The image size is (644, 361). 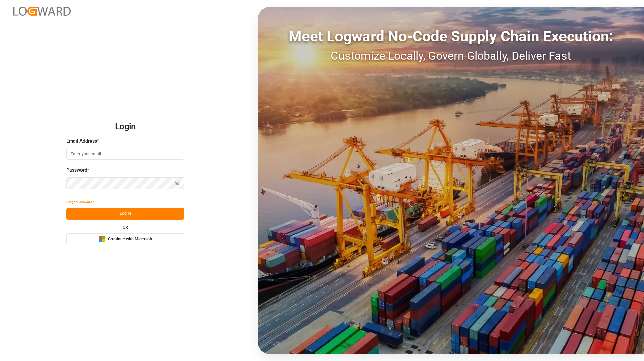 What do you see at coordinates (125, 154) in the screenshot?
I see `input: Enter your email` at bounding box center [125, 154].